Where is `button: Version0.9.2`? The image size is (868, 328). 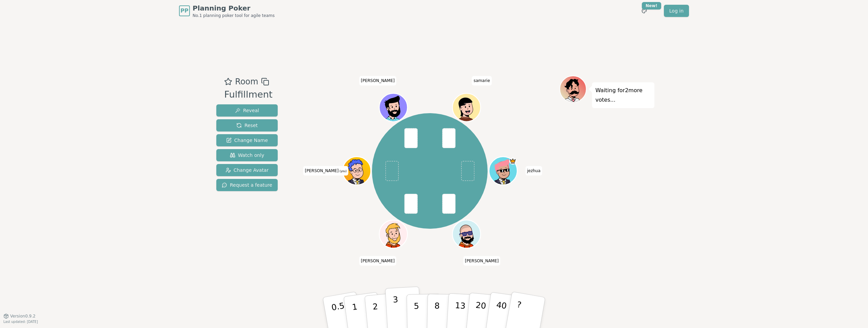
button: Version0.9.2 is located at coordinates (19, 316).